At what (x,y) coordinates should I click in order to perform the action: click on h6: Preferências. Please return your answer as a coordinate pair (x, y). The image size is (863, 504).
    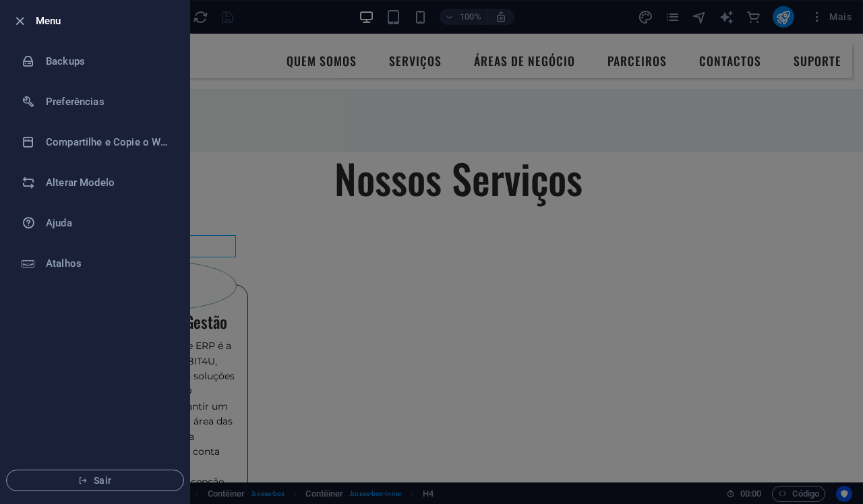
    Looking at the image, I should click on (108, 102).